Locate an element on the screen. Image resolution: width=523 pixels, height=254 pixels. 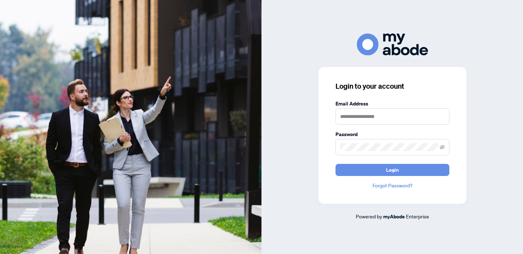
h3: Login to your account is located at coordinates (392, 86).